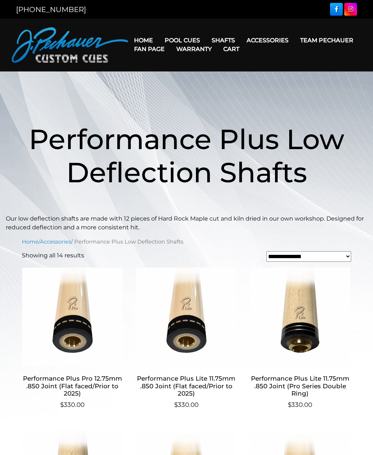 Image resolution: width=373 pixels, height=455 pixels. What do you see at coordinates (73, 386) in the screenshot?
I see `h2: Performance Plus Pro 12.75mm .850 Joint (Flat faced/Prior to 2025)` at bounding box center [73, 386].